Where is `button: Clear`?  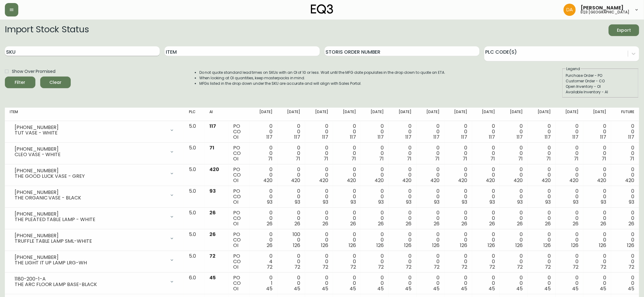
button: Clear is located at coordinates (55, 82).